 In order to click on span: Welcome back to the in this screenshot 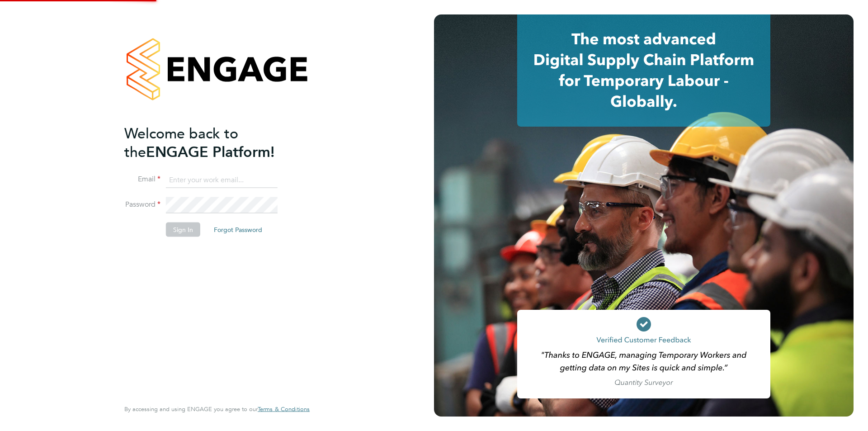, I will do `click(181, 143)`.